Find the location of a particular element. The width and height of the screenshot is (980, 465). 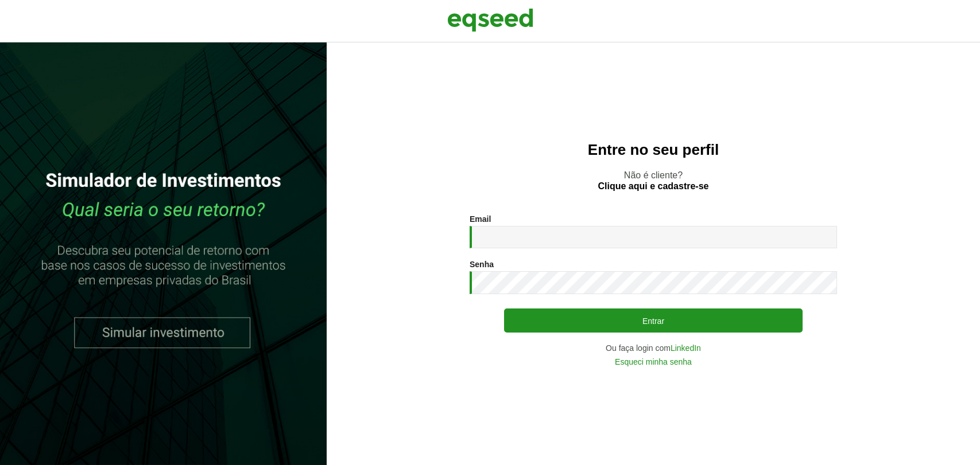

img: EqSeed Logo is located at coordinates (490, 20).